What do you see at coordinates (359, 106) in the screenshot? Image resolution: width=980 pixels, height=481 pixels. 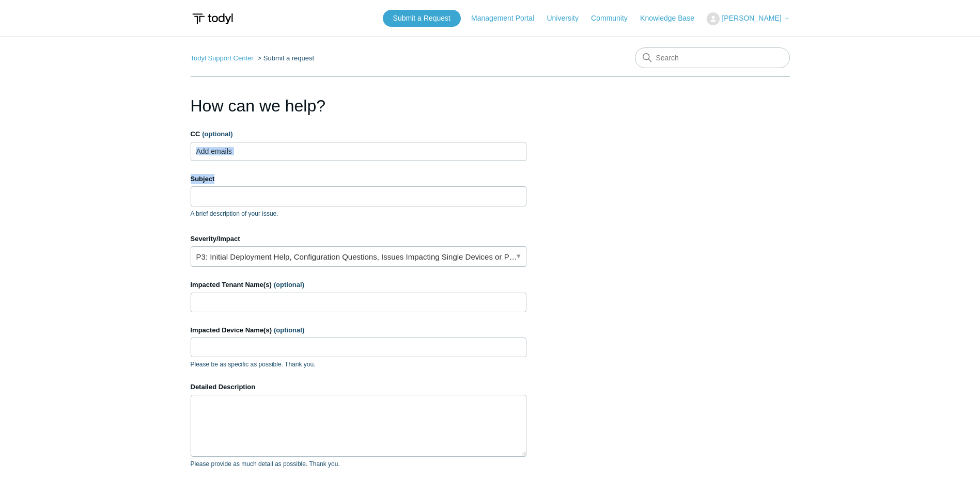 I see `h1: How can we help?` at bounding box center [359, 106].